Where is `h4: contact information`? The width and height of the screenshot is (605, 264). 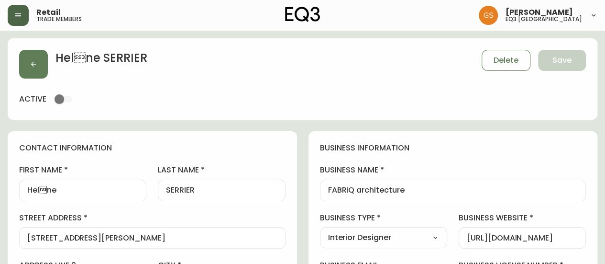
h4: contact information is located at coordinates (152, 148).